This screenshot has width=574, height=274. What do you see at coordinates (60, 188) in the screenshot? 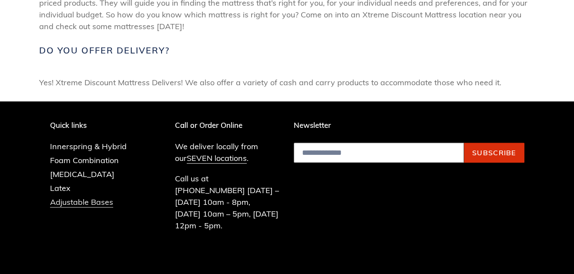
I see `a: Latex` at bounding box center [60, 188].